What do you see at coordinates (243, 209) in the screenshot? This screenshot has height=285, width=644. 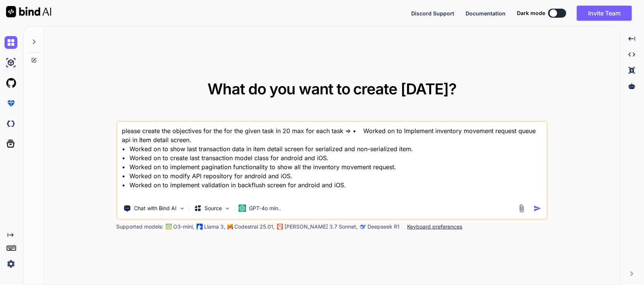 I see `img: GPT-4o mini` at bounding box center [243, 209].